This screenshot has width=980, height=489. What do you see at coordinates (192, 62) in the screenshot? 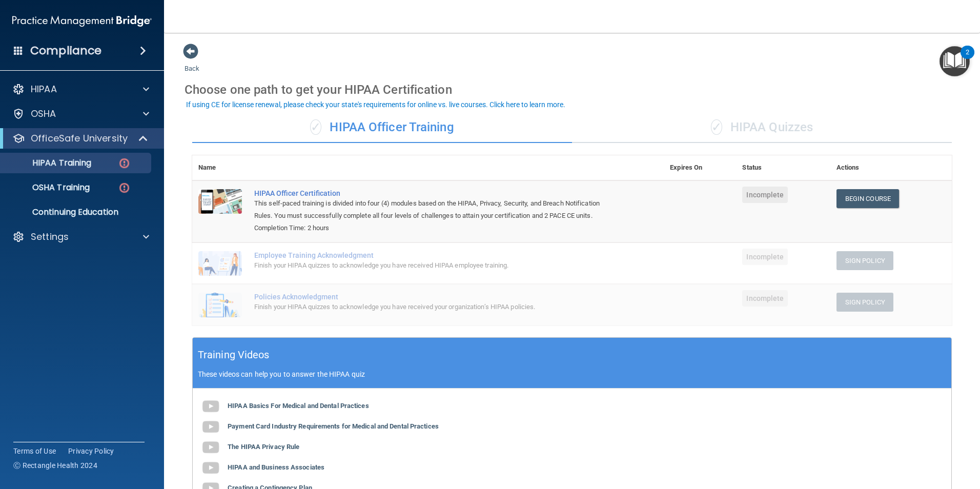
I see `a: Back` at bounding box center [192, 62].